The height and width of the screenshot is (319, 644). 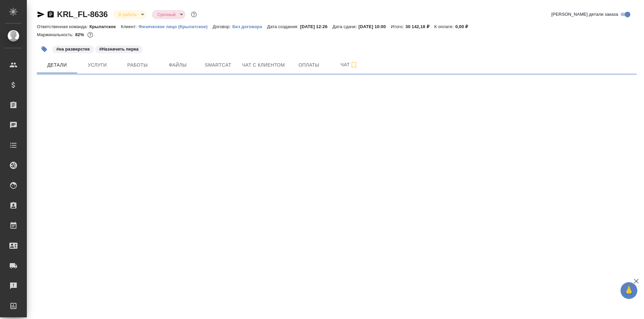 What do you see at coordinates (63, 27) in the screenshot?
I see `p: Ответственная команда:` at bounding box center [63, 27].